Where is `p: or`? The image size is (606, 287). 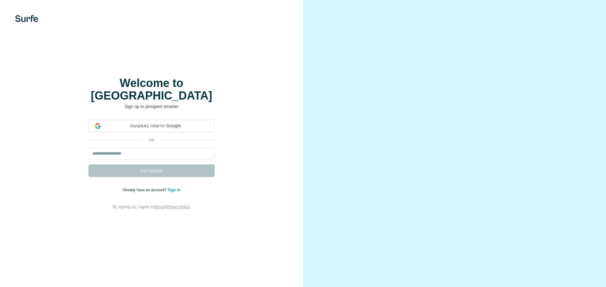 p: or is located at coordinates (151, 140).